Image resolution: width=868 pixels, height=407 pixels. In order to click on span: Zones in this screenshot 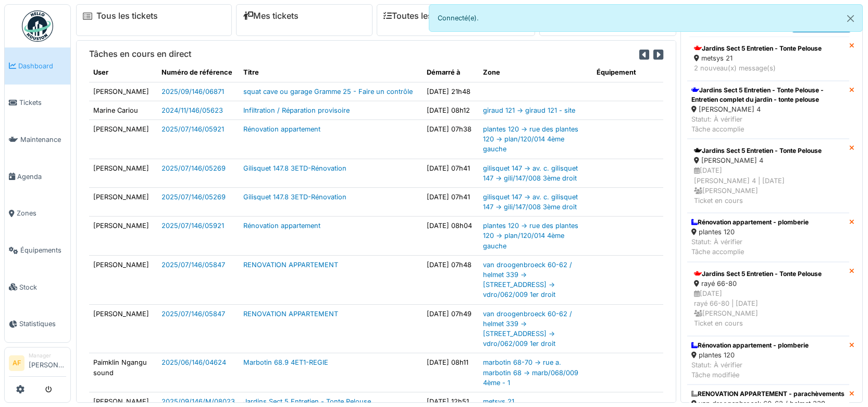, I will do `click(41, 213)`.